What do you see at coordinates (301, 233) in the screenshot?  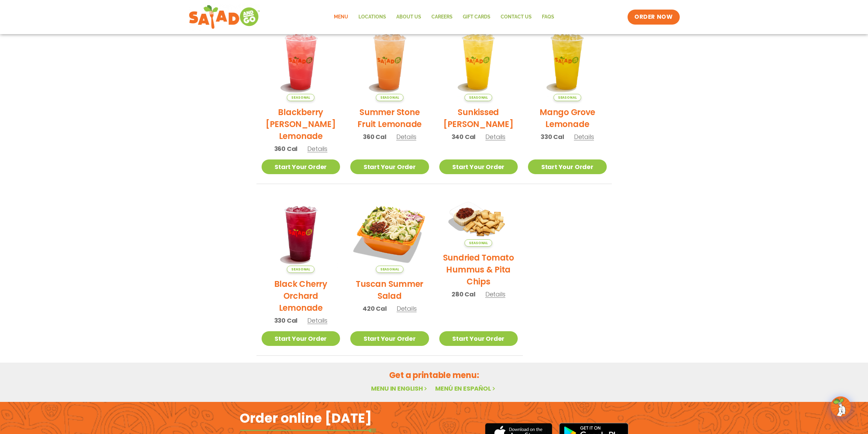 I see `img: Product photo for Black Cherry Orchard Lemonade` at bounding box center [301, 233].